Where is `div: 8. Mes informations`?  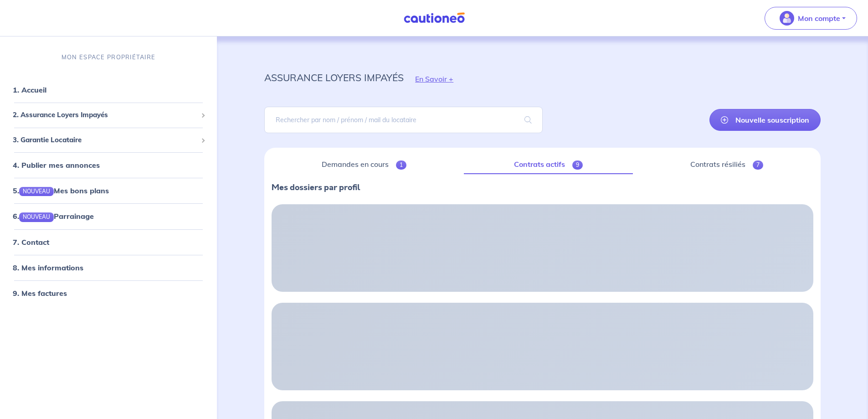 div: 8. Mes informations is located at coordinates (109, 267).